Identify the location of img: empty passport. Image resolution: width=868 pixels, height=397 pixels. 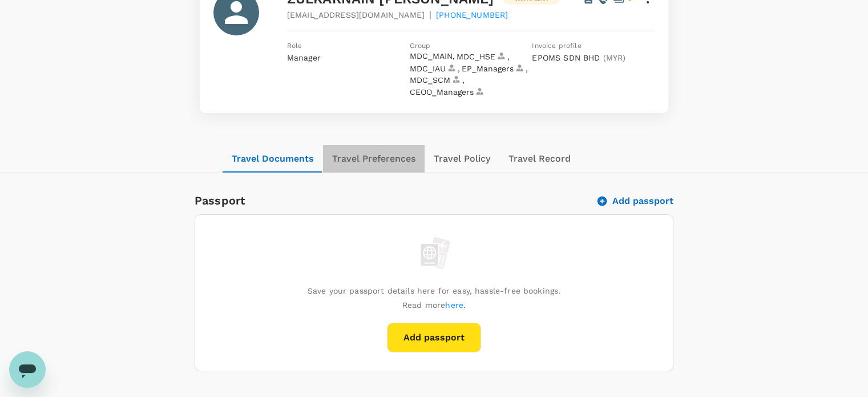
(434, 253).